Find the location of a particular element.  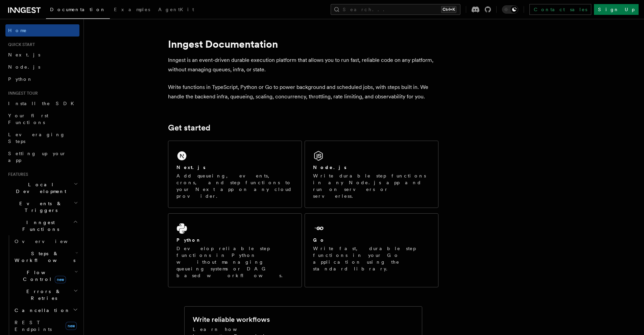

p: Write functions in TypeScript, Python or Go to power background and scheduled jobs, with steps bu... is located at coordinates (303, 92).